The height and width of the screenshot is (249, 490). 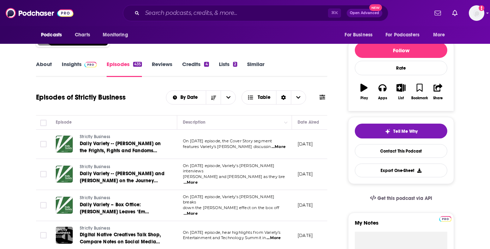 What do you see at coordinates (162, 69) in the screenshot?
I see `a: Reviews` at bounding box center [162, 69].